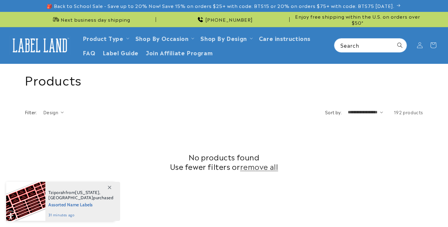 This screenshot has width=448, height=227. I want to click on span: Enjoy free shipping within the U.S. on orders over $50*, so click(357, 19).